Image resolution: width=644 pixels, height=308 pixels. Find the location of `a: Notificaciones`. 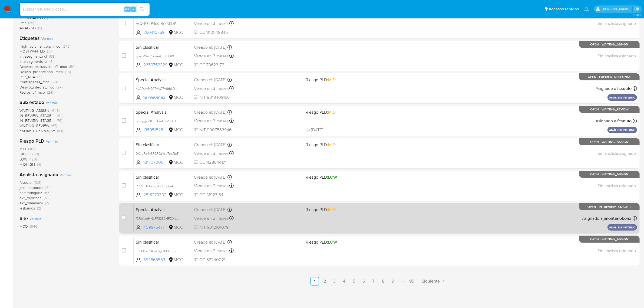

a: Notificaciones is located at coordinates (586, 9).